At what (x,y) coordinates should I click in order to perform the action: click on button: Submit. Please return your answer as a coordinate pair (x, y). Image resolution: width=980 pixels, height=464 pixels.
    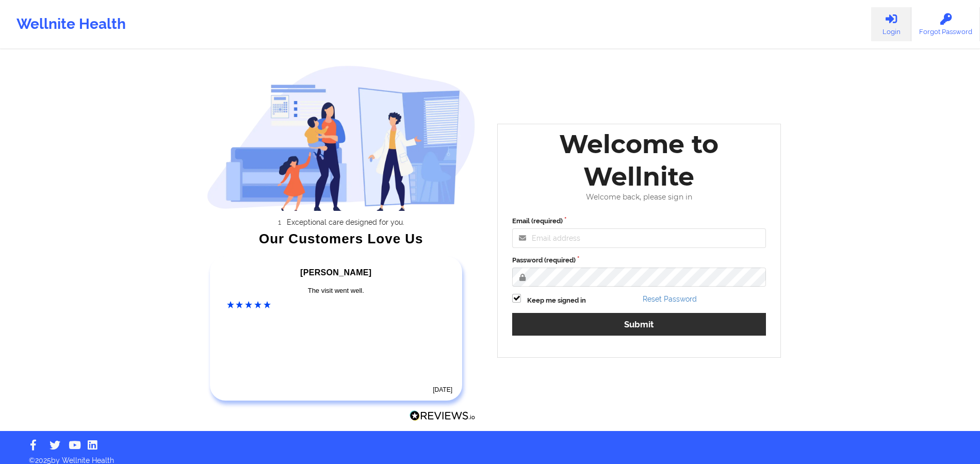
    Looking at the image, I should click on (639, 324).